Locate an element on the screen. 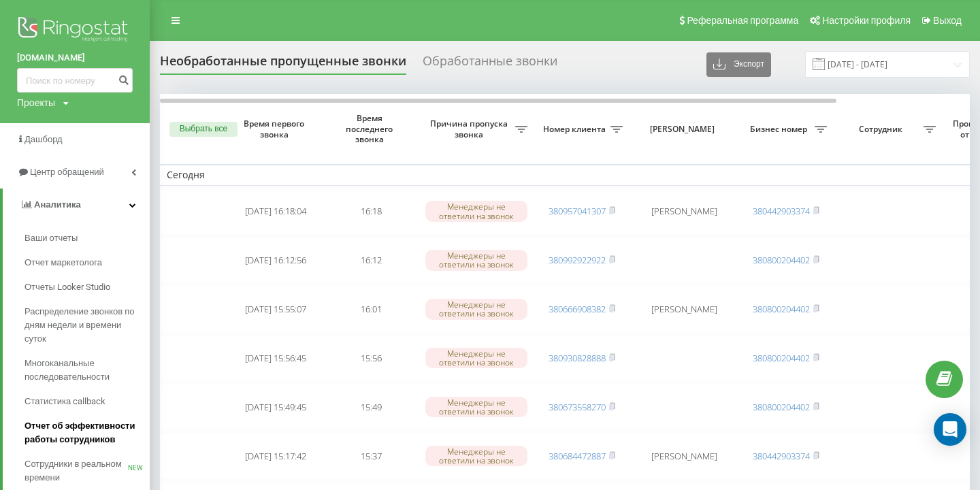 The height and width of the screenshot is (490, 980). span: Выход is located at coordinates (948, 20).